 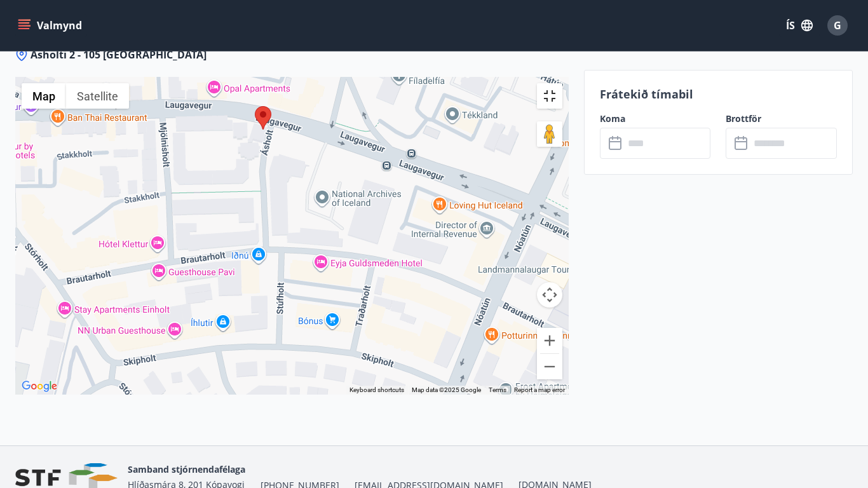 What do you see at coordinates (549, 96) in the screenshot?
I see `button: Toggle fullscreen view` at bounding box center [549, 96].